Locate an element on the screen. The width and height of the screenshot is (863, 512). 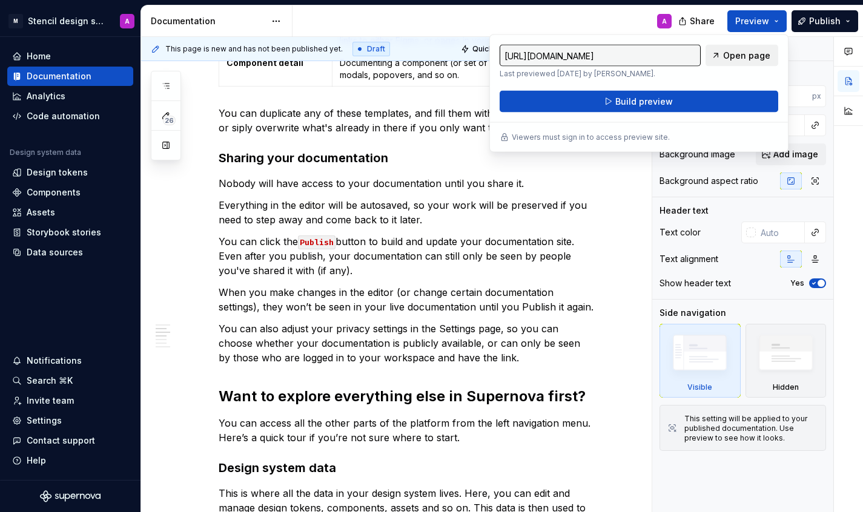
div: Header text is located at coordinates (683, 211).